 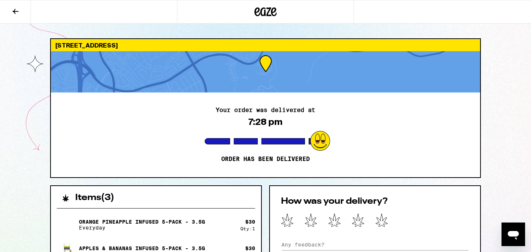 I want to click on p: Apples & Bananas Infused 5-Pack - 3.5g, so click(x=142, y=248).